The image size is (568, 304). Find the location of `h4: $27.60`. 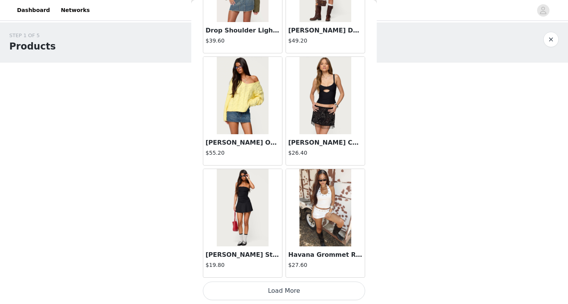

h4: $27.60 is located at coordinates (325, 265).